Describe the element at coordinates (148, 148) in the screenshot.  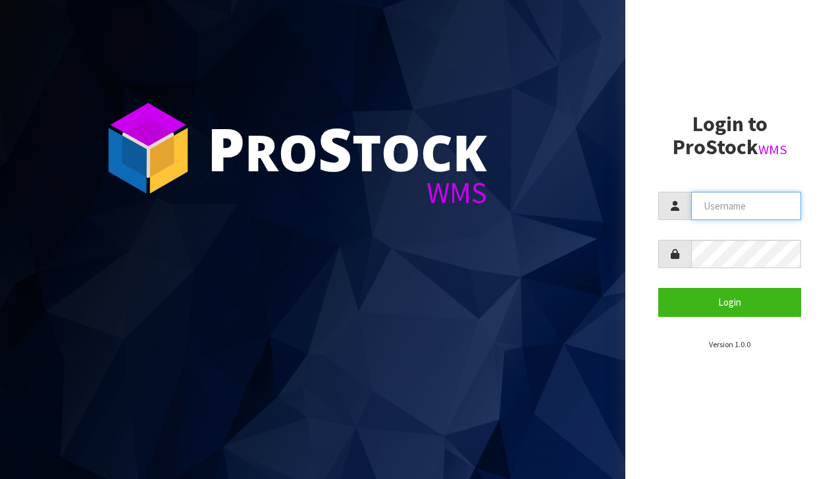
I see `img: ProStock Cube` at that location.